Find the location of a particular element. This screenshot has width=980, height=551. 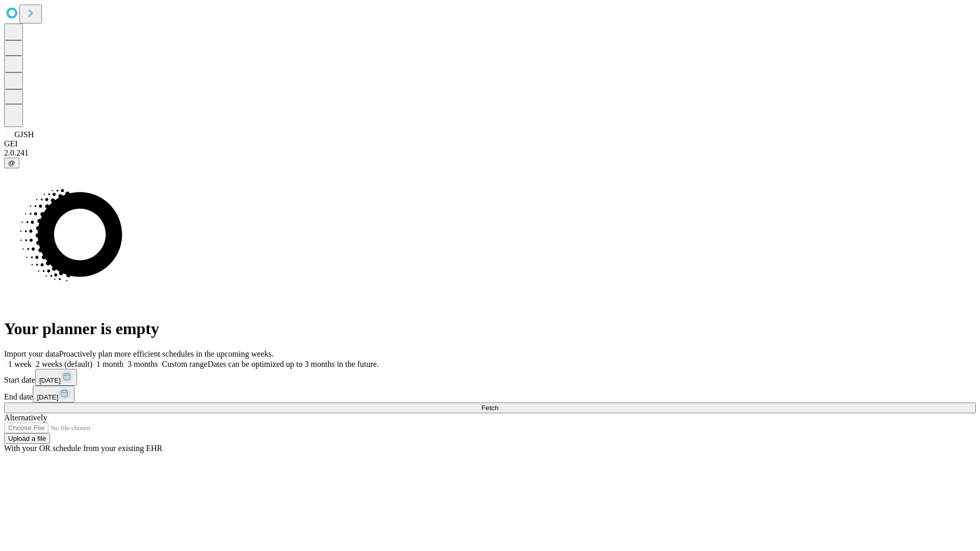

span: 3 months is located at coordinates (142, 363).